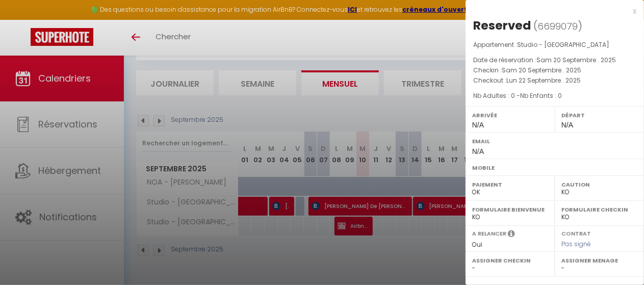 Image resolution: width=644 pixels, height=285 pixels. Describe the element at coordinates (511, 235) in the screenshot. I see `i: Sélectionner OUI si vous souhaiter envoyer les séquences de messages post-checkout` at that location.